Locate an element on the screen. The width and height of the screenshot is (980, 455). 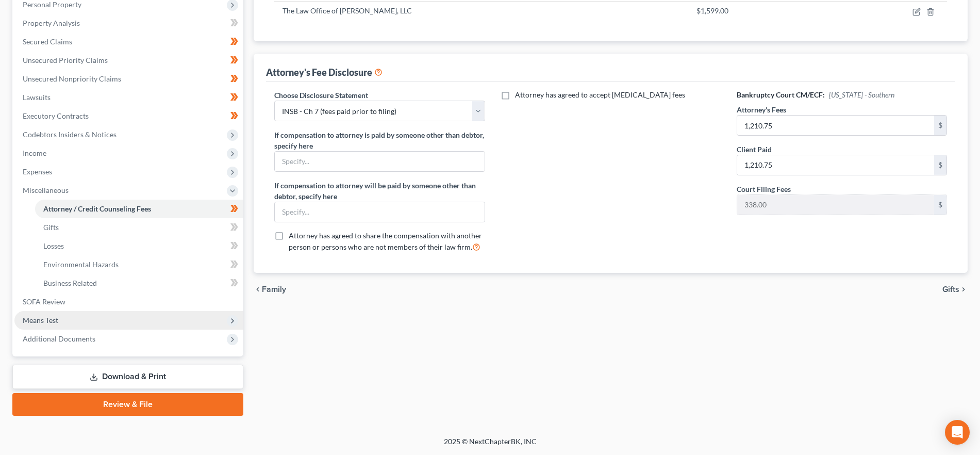
a: Review & File is located at coordinates (128, 404).